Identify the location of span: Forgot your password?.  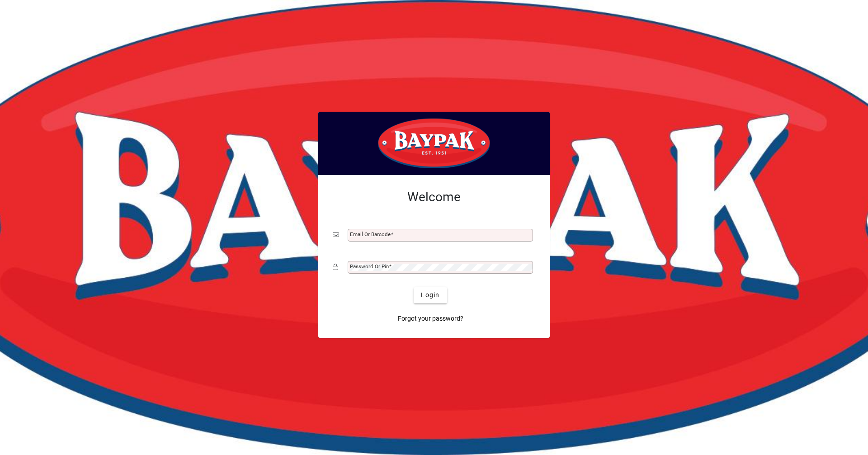
(430, 319).